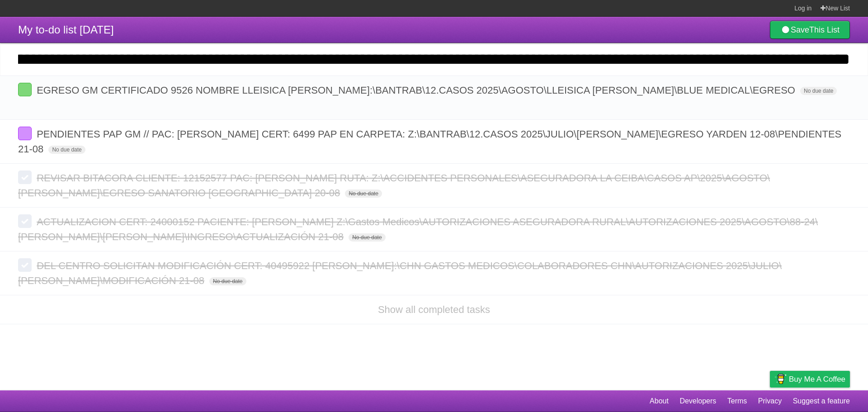 The width and height of the screenshot is (868, 412). What do you see at coordinates (780, 379) in the screenshot?
I see `img: Buy me a coffee` at bounding box center [780, 379].